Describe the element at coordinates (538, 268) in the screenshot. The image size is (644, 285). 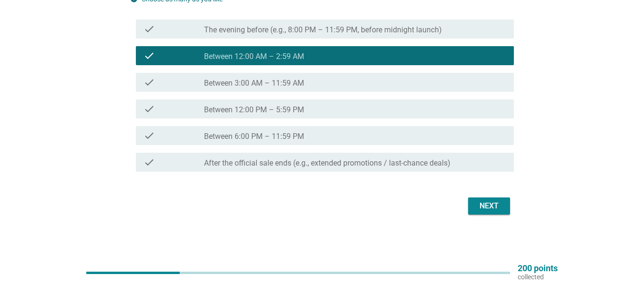
I see `p: 200 points` at that location.